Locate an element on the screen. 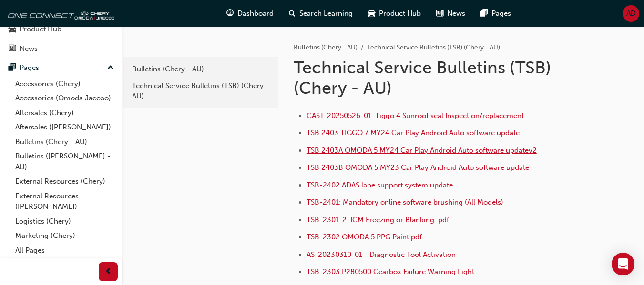 The image size is (644, 285). a: Accessories (Chery) is located at coordinates (64, 84).